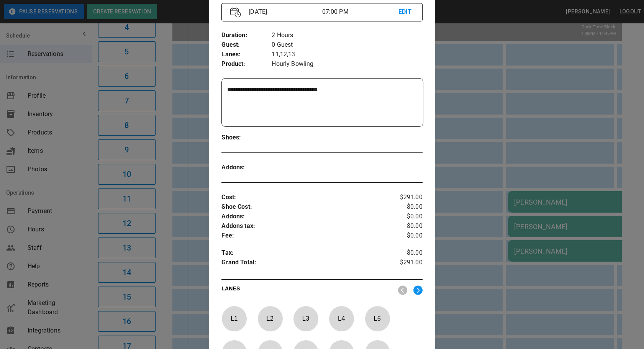  What do you see at coordinates (378, 318) in the screenshot?
I see `p: L 5` at bounding box center [378, 318].